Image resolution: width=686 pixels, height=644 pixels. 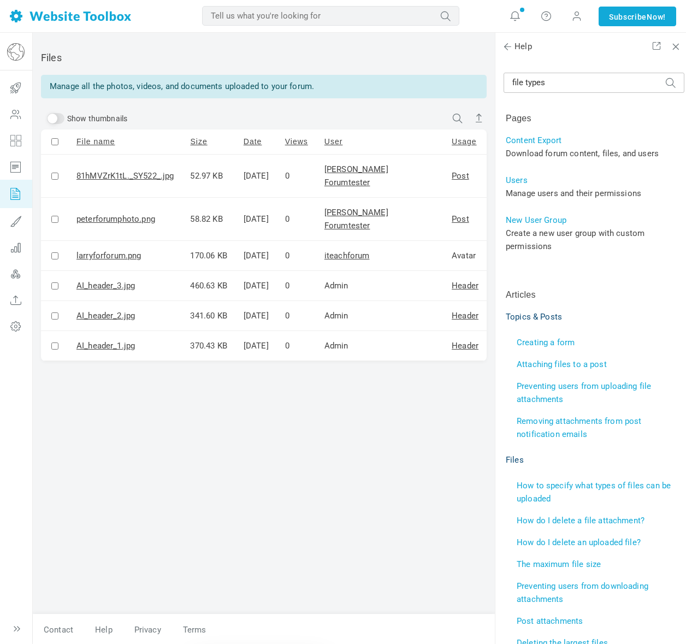 I want to click on a: Views, so click(x=297, y=142).